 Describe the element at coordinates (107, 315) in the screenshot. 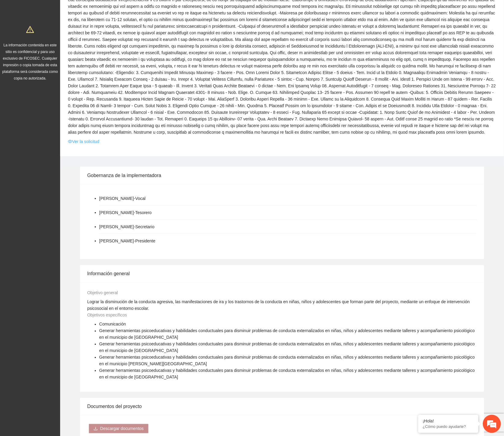

I see `span: Objetivos específicos` at that location.